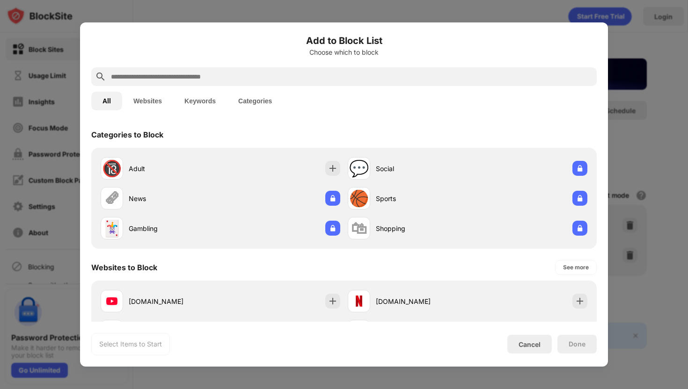 The width and height of the screenshot is (688, 389). What do you see at coordinates (101, 77) in the screenshot?
I see `img: search.svg` at bounding box center [101, 77].